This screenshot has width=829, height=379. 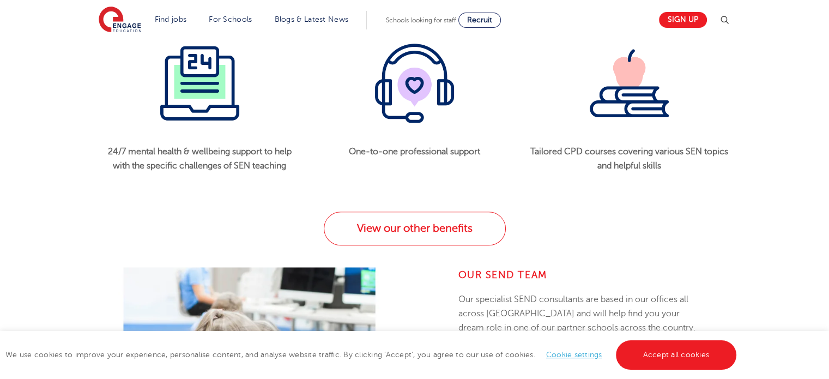 I want to click on a: Sign up, so click(x=683, y=20).